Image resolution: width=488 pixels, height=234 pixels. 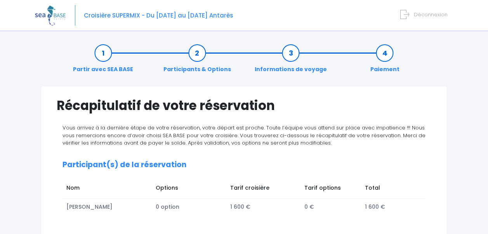 I want to click on td: Total, so click(x=389, y=189).